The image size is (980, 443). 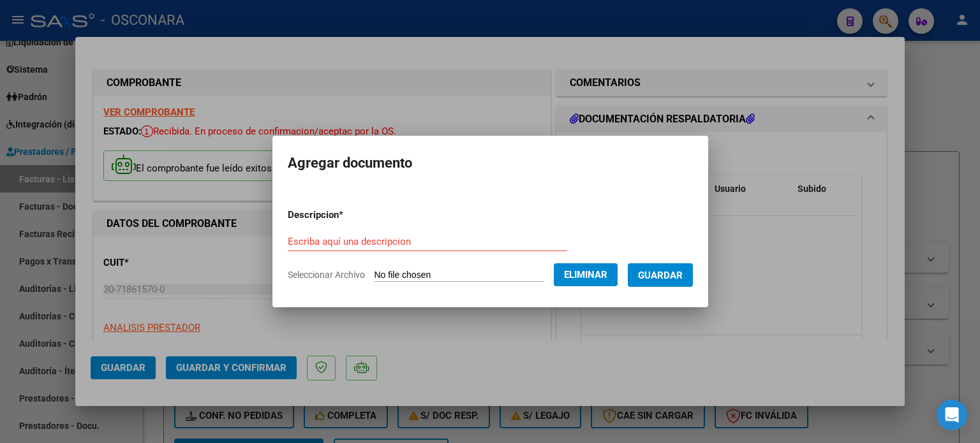 What do you see at coordinates (951, 415) in the screenshot?
I see `div: Open Intercom Messenger` at bounding box center [951, 415].